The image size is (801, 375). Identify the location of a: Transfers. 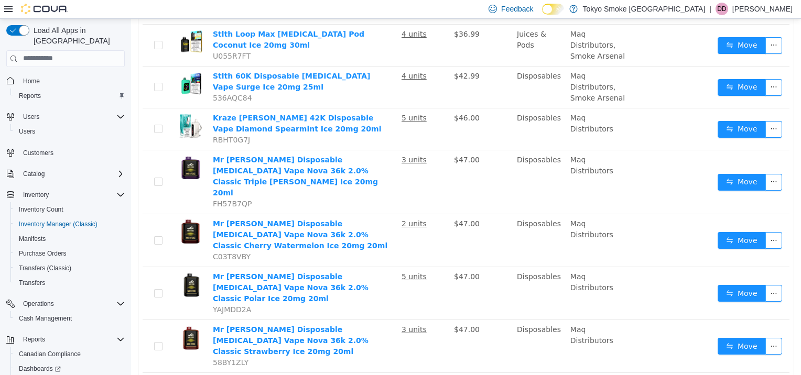
(32, 283).